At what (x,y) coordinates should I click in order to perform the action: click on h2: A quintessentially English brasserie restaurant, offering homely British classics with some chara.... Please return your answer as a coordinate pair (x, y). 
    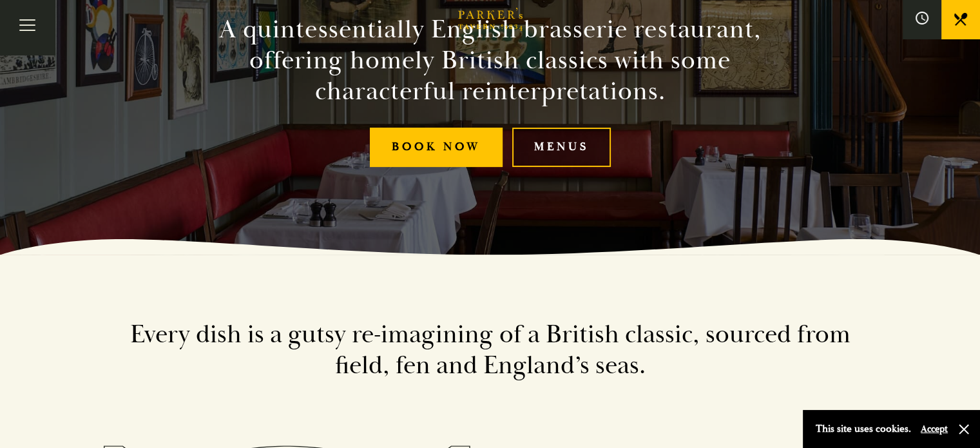
    Looking at the image, I should click on (491, 61).